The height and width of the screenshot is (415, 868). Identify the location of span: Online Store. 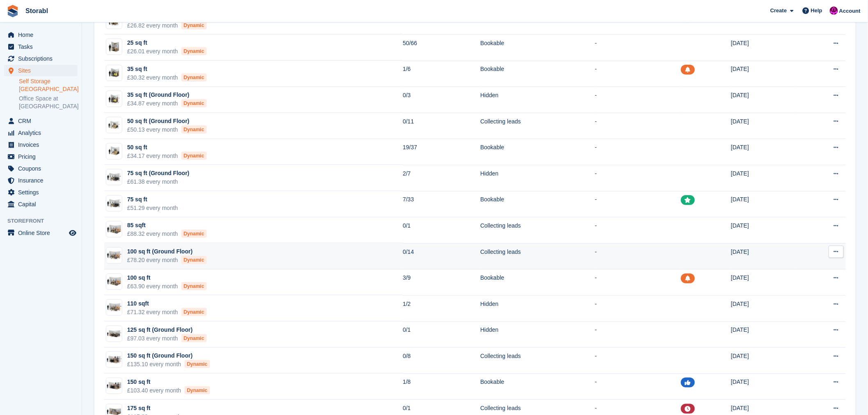
(43, 233).